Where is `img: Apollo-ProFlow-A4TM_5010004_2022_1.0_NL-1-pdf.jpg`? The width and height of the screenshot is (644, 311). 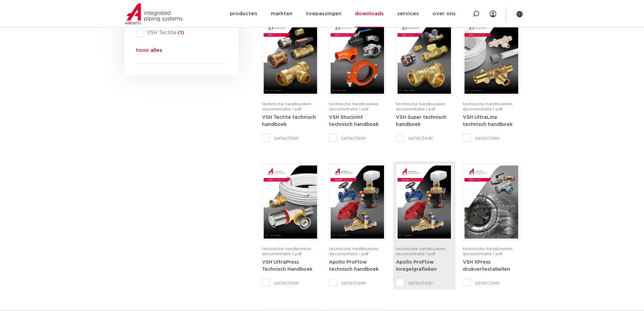
img: Apollo-ProFlow-A4TM_5010004_2022_1.0_NL-1-pdf.jpg is located at coordinates (357, 202).